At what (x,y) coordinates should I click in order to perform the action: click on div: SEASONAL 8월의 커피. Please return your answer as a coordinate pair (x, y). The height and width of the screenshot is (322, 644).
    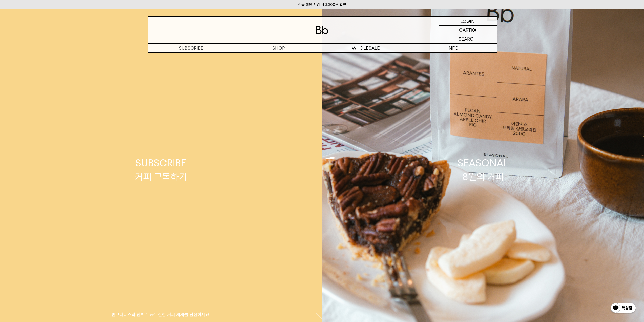
    Looking at the image, I should click on (483, 170).